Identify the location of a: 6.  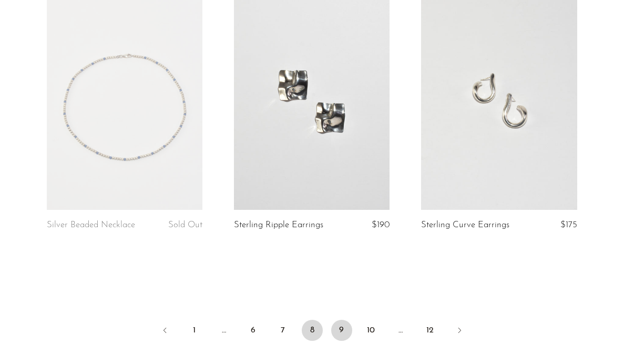
(254, 331).